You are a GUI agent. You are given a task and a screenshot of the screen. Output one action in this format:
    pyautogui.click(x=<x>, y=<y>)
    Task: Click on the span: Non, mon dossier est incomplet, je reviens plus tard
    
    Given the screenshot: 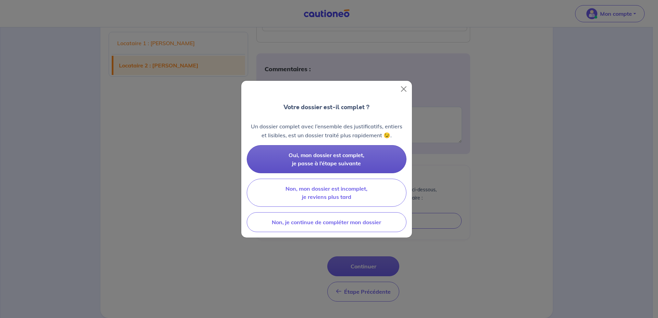 What is the action you would take?
    pyautogui.click(x=326, y=193)
    